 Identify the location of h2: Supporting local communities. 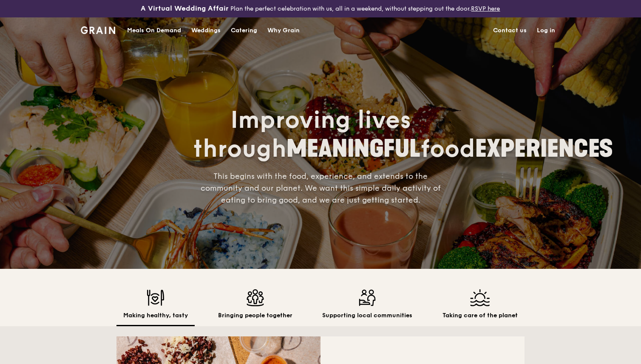
(368, 316).